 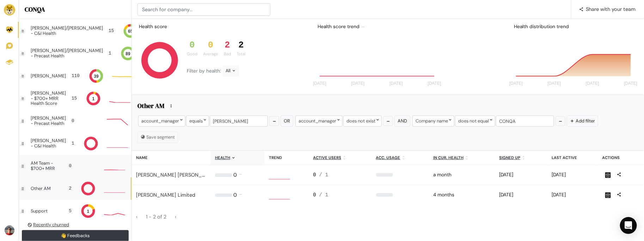 I want to click on u: Active users, so click(x=327, y=157).